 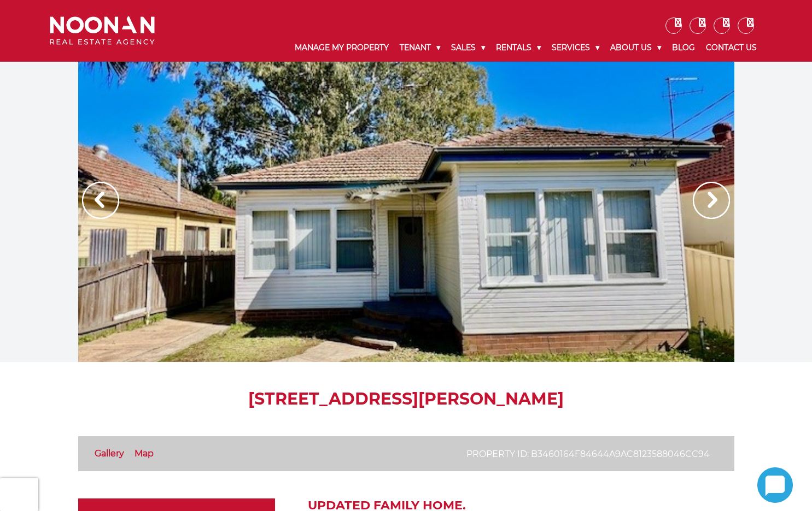 What do you see at coordinates (587, 454) in the screenshot?
I see `p: Property ID: b3460164f84644a9ac8123588046cc94` at bounding box center [587, 454].